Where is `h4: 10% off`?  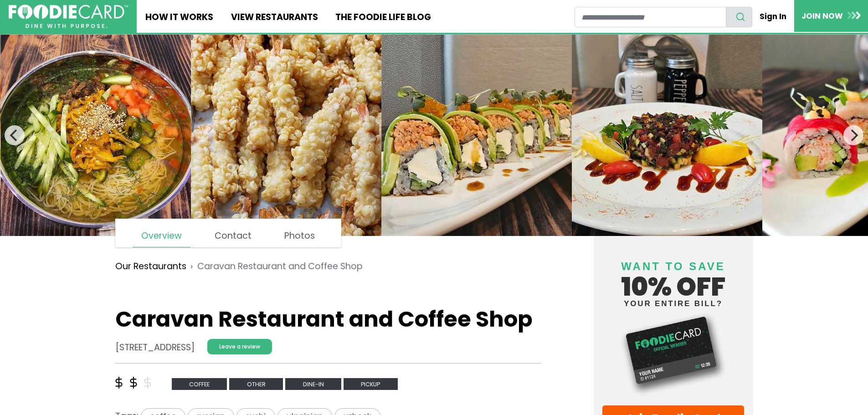 h4: 10% off is located at coordinates (673, 278).